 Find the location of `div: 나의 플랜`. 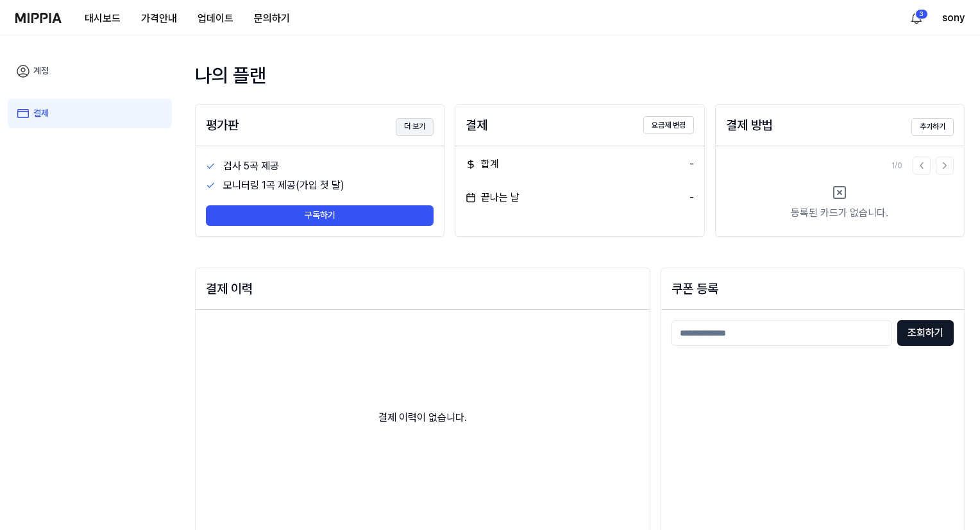

div: 나의 플랜 is located at coordinates (579, 75).